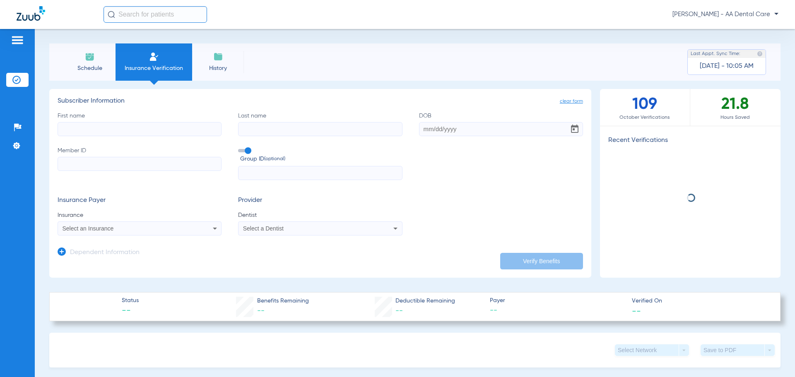 This screenshot has height=377, width=795. I want to click on img: last sync help info, so click(760, 54).